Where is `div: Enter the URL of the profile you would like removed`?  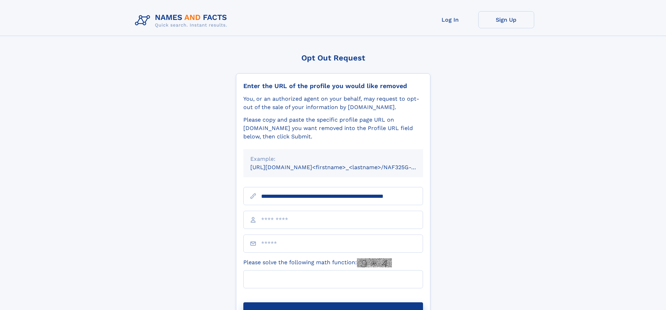
div: Enter the URL of the profile you would like removed is located at coordinates (333, 86).